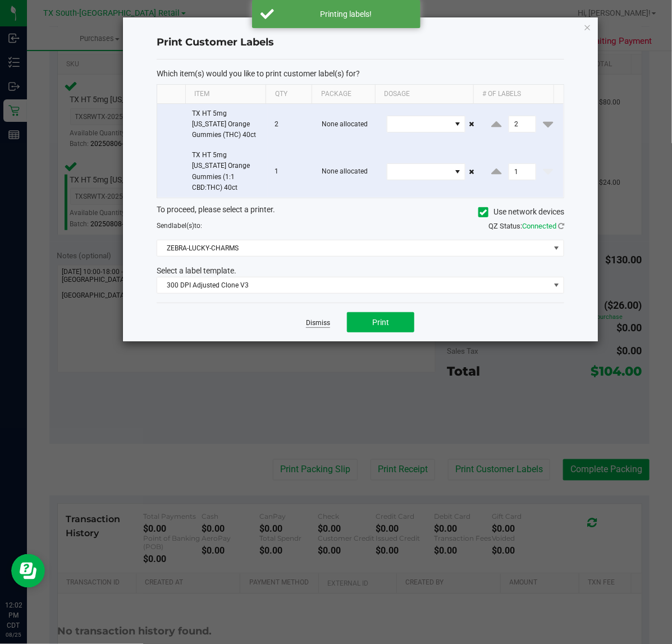 Image resolution: width=672 pixels, height=644 pixels. What do you see at coordinates (292, 172) in the screenshot?
I see `td: 1` at bounding box center [292, 172].